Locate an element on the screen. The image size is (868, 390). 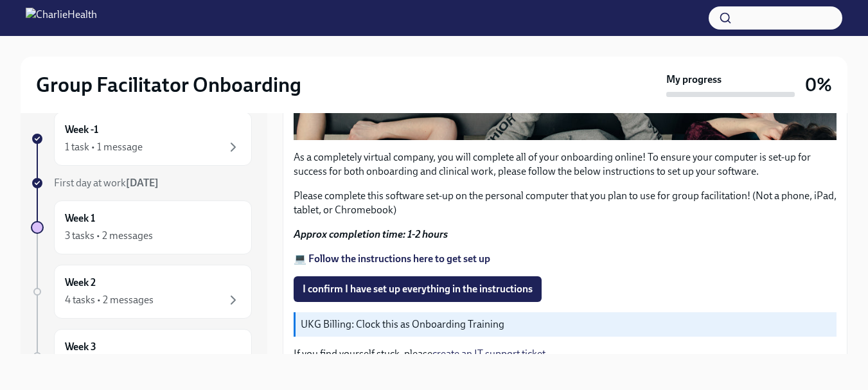
strong: My progress is located at coordinates (694, 80).